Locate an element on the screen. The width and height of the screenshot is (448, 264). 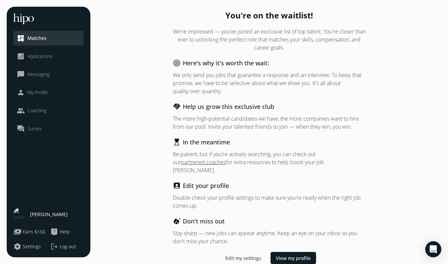
span: Messaging is located at coordinates (39, 74).